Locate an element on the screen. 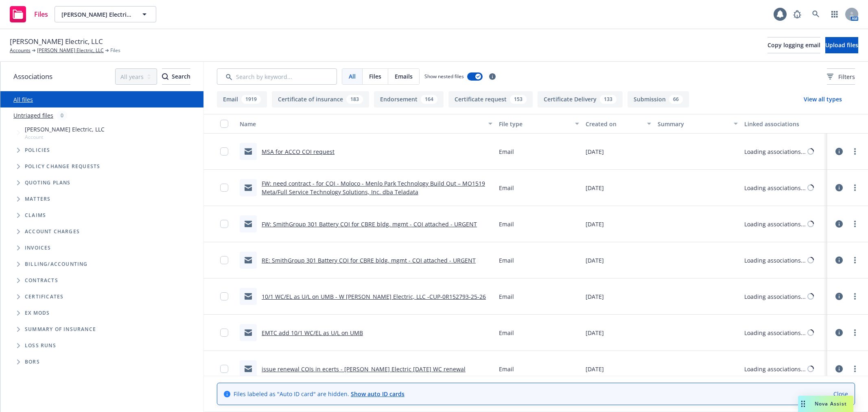 Image resolution: width=868 pixels, height=412 pixels. span: Account charges is located at coordinates (52, 231).